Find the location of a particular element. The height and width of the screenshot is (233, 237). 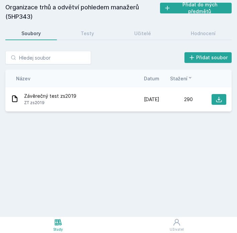

h2: Organizace trhů a odvětví pohledem manažerů (5HP343) is located at coordinates (83, 12).